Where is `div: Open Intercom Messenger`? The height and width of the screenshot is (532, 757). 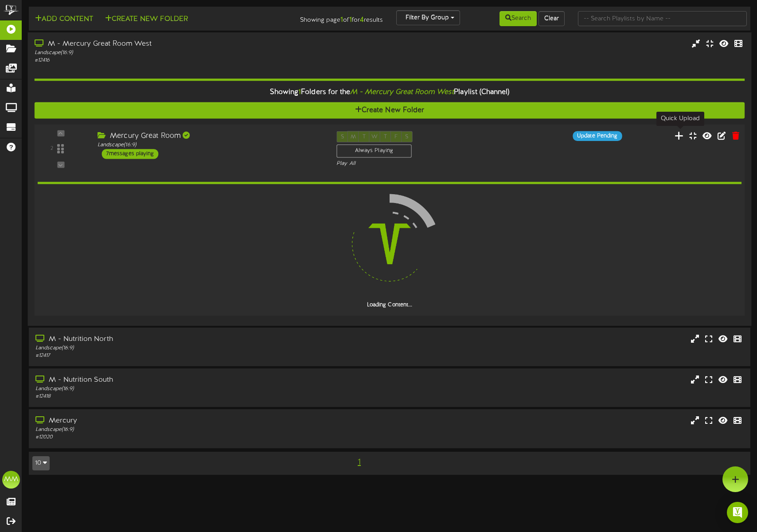 div: Open Intercom Messenger is located at coordinates (737, 512).